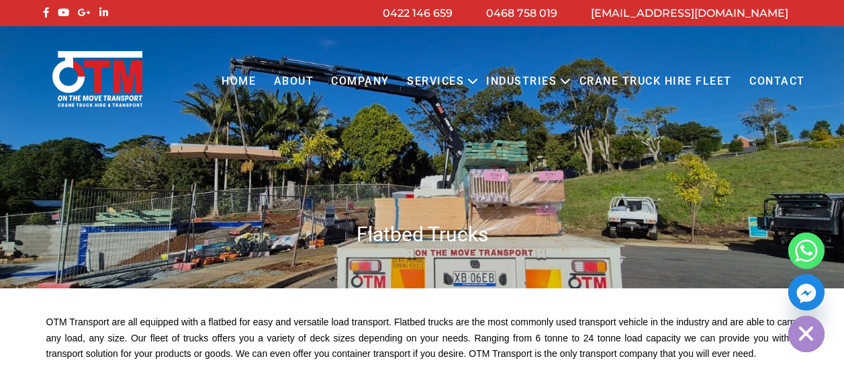 Image resolution: width=844 pixels, height=369 pixels. What do you see at coordinates (97, 79) in the screenshot?
I see `img: Otmtransport` at bounding box center [97, 79].